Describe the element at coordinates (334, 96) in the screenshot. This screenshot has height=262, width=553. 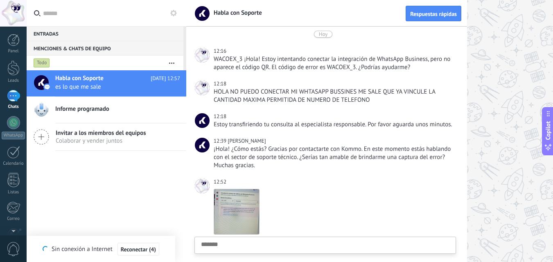
I see `div: HOLA NO PUEDO CONECTAR MI WHTASAPP BUSSINES ME SALE QUE YA VINCULE LA CANTIDAD MAXIMA PERMITIDA D...` at that location.